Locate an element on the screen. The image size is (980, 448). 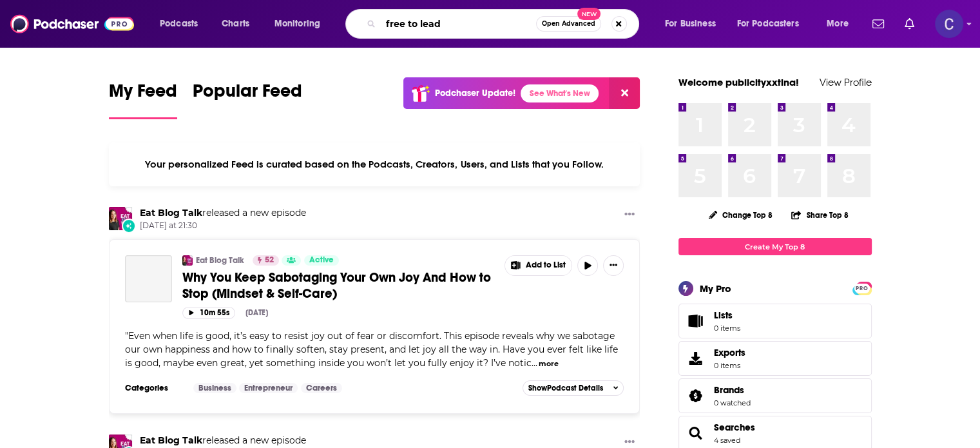
a: Entrepreneur is located at coordinates (268, 389).